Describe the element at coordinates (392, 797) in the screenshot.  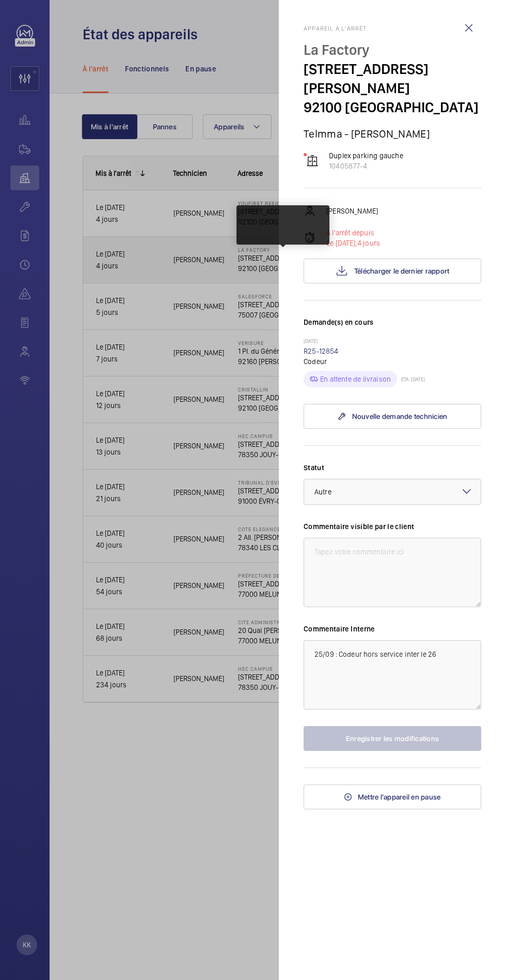
I see `button: Mettre l'appareil en pause` at that location.